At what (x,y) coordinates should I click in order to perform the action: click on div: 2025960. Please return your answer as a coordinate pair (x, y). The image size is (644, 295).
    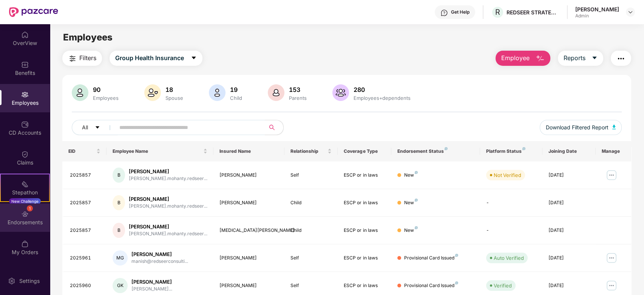
    Looking at the image, I should click on (85, 285).